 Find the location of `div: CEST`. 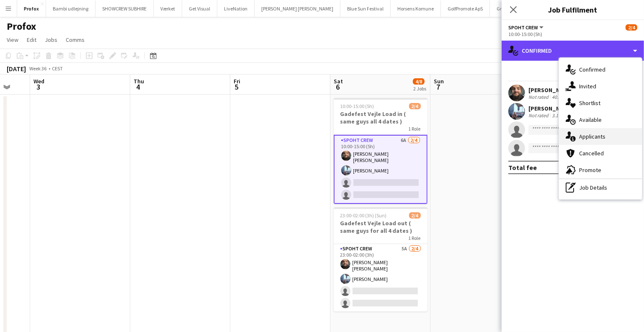

div: CEST is located at coordinates (57, 68).